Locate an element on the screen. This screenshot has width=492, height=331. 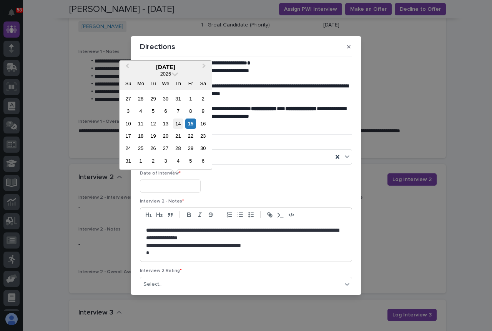
div: Choose Tuesday, August 12th, 2025 is located at coordinates (153, 124).